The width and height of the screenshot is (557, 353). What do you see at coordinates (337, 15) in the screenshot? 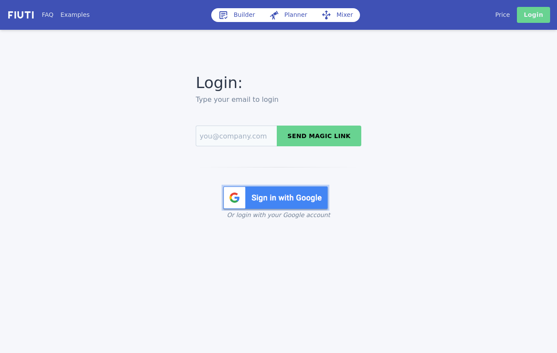
I see `a: Mixer` at bounding box center [337, 15].